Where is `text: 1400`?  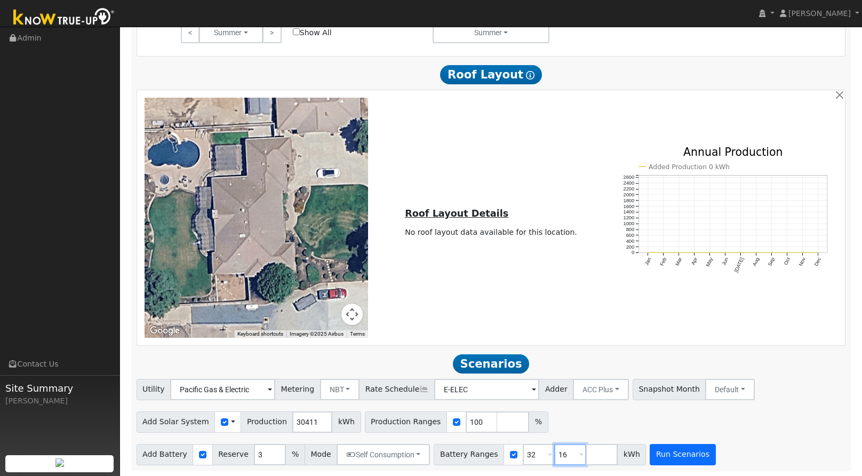
text: 1400 is located at coordinates (629, 212).